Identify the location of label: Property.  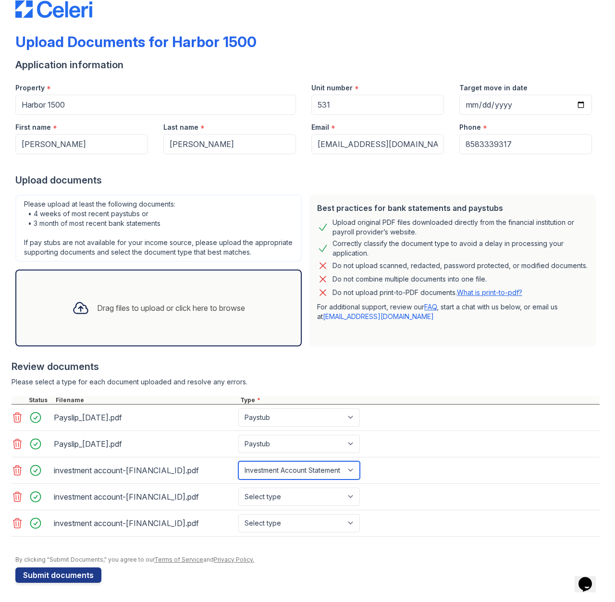
(30, 88).